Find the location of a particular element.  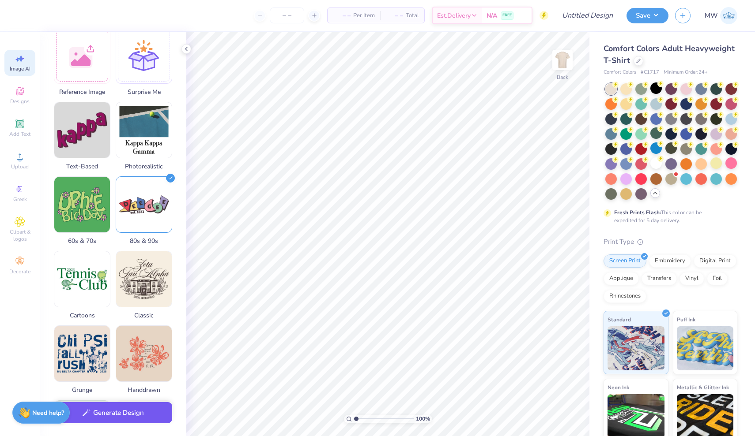

span: Decorate is located at coordinates (20, 272).